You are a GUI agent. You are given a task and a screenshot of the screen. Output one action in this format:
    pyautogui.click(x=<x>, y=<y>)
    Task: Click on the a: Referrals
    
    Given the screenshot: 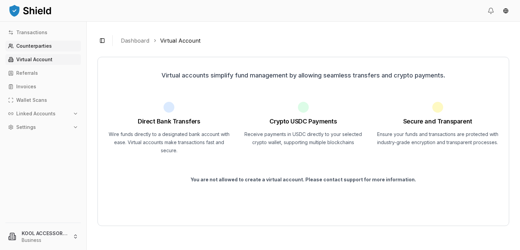 What is the action you would take?
    pyautogui.click(x=43, y=73)
    